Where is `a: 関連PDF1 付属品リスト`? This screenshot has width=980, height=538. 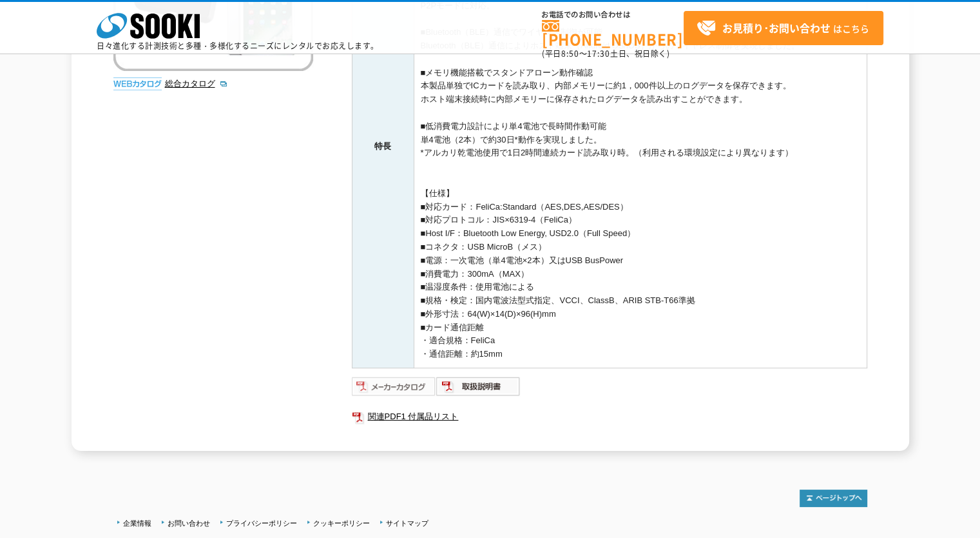 a: 関連PDF1 付属品リスト is located at coordinates (609, 417).